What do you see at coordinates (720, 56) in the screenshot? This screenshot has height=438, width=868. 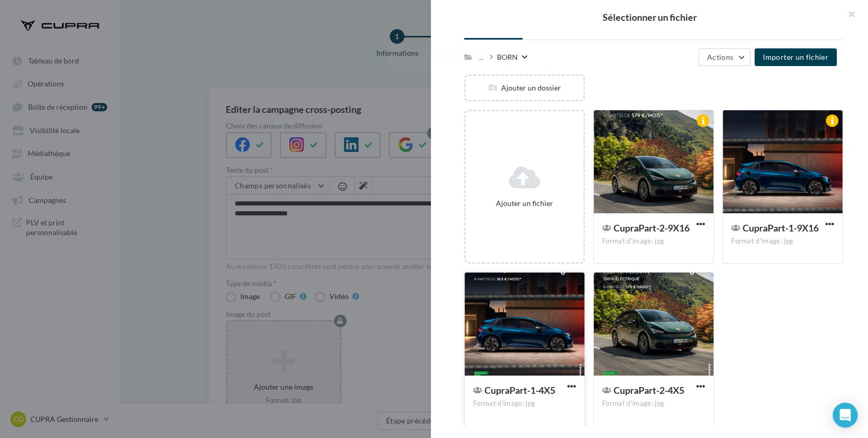 I see `span: Actions` at bounding box center [720, 56].